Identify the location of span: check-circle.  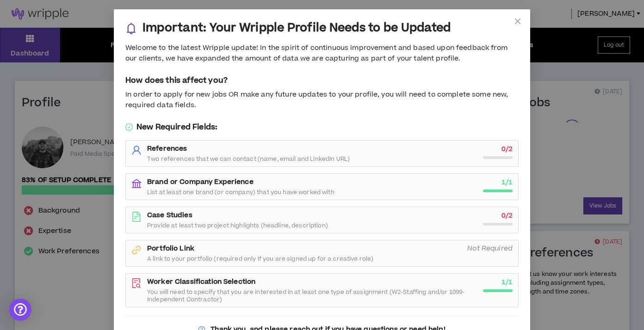
(129, 127).